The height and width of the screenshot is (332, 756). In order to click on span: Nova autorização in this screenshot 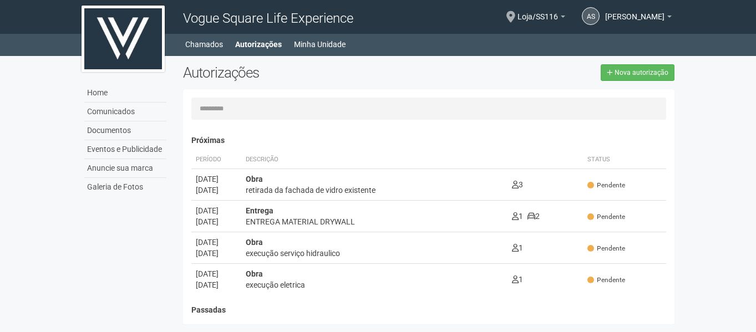, I will do `click(641, 73)`.